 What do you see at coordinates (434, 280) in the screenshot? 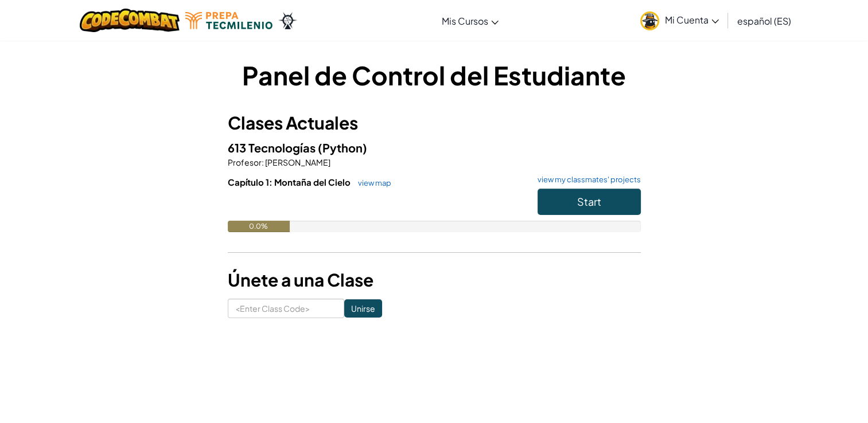
I see `h3: Únete a una Clase` at bounding box center [434, 280].